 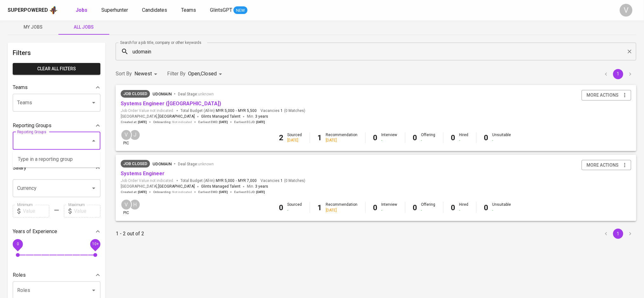 What do you see at coordinates (206, 74) in the screenshot?
I see `div: Open,Closed` at bounding box center [206, 74].